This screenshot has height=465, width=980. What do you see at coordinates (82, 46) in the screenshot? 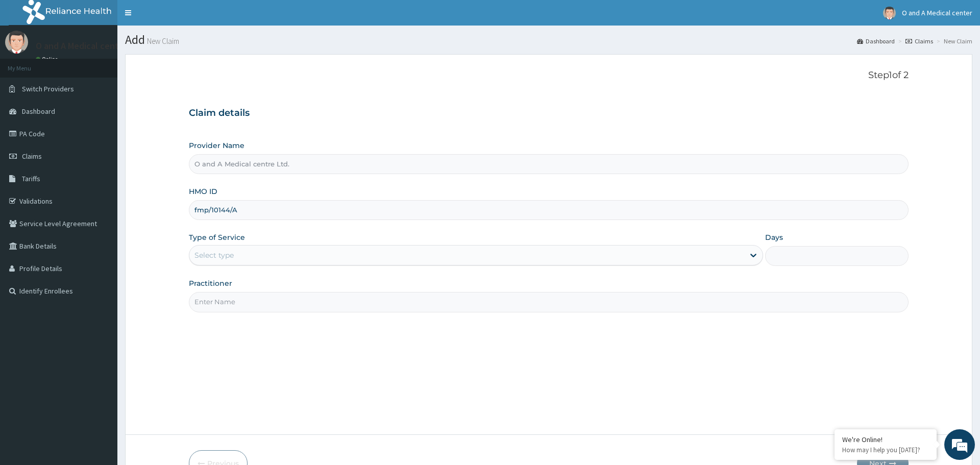
I see `p: O and A Medical center` at bounding box center [82, 46].